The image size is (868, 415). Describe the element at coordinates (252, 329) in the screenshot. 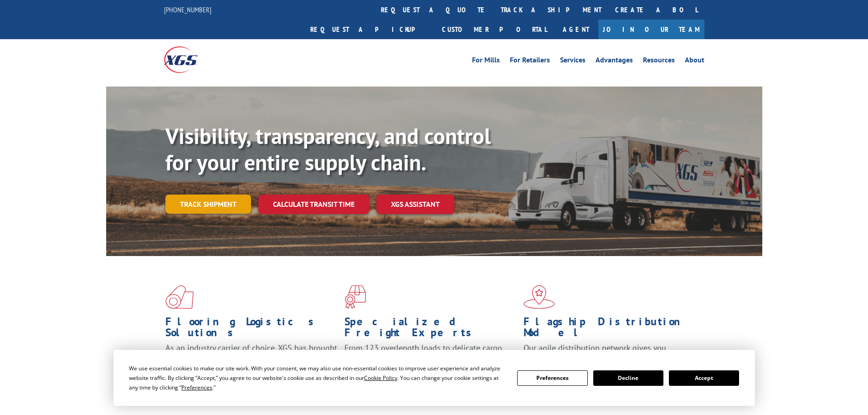

I see `h1: Flooring Logistics Solutions` at that location.